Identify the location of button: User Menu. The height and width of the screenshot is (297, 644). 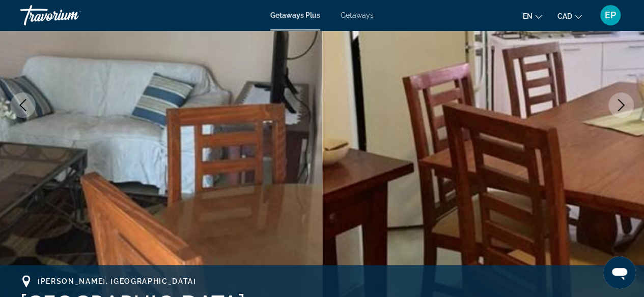
(610, 15).